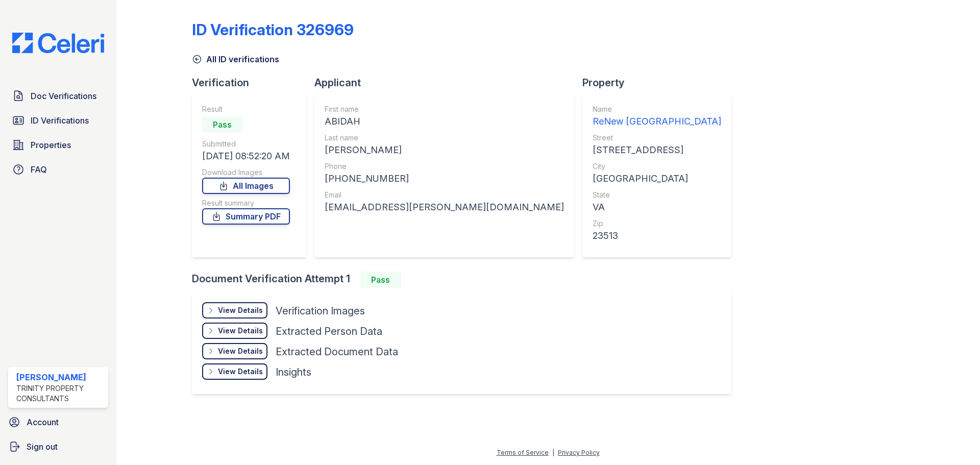  I want to click on div: Zip, so click(656, 224).